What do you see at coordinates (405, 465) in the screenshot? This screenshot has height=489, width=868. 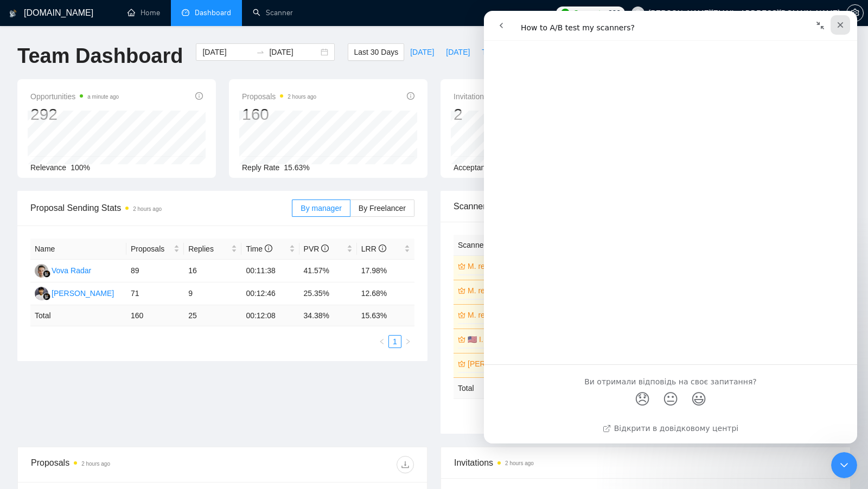 I see `span: download` at bounding box center [405, 465].